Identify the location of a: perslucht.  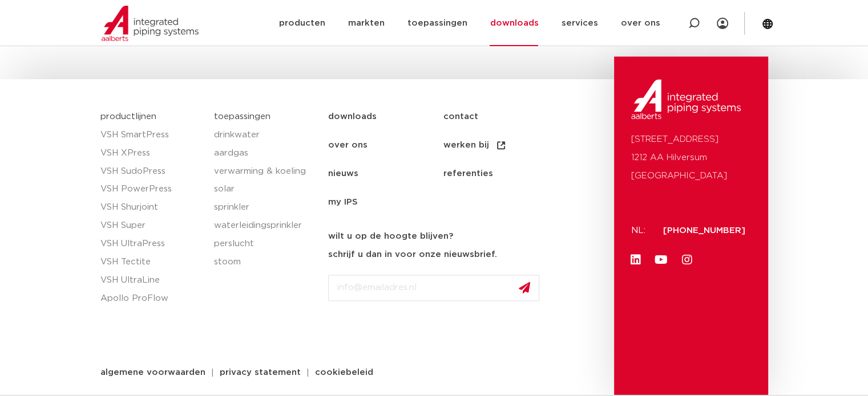
(265, 244).